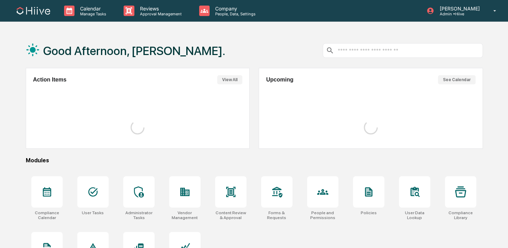  Describe the element at coordinates (33, 11) in the screenshot. I see `img: logo` at that location.